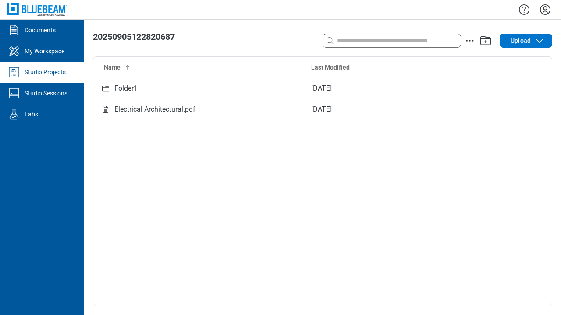  Describe the element at coordinates (14, 72) in the screenshot. I see `svg: Studio Projects` at that location.